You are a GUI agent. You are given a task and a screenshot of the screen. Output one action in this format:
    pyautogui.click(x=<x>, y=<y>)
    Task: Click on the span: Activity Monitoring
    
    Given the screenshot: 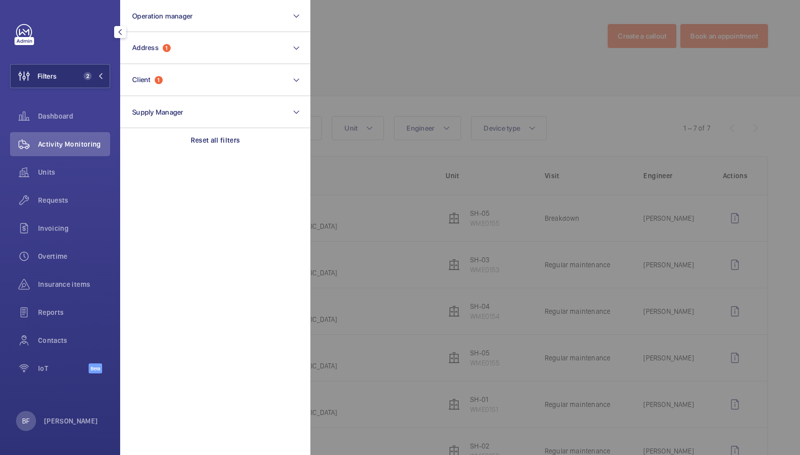 What is the action you would take?
    pyautogui.click(x=74, y=144)
    